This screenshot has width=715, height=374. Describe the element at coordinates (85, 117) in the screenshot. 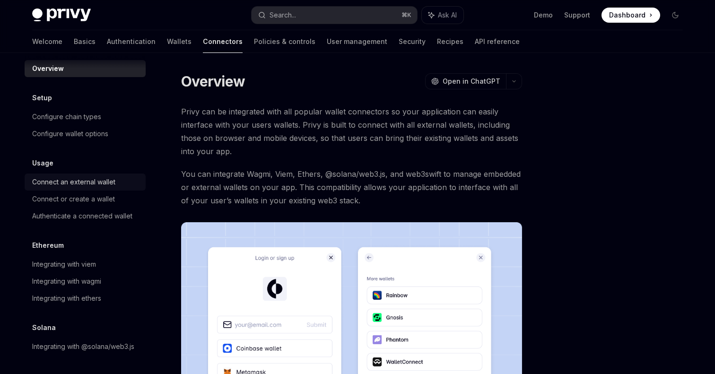

I see `a: Configure chain types` at that location.